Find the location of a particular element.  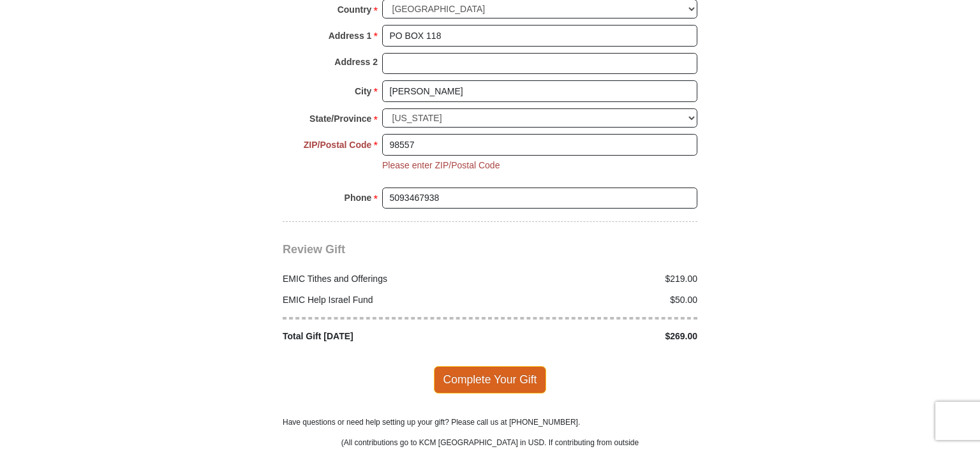

li: Please enter ZIP/Postal Code is located at coordinates (441, 165).